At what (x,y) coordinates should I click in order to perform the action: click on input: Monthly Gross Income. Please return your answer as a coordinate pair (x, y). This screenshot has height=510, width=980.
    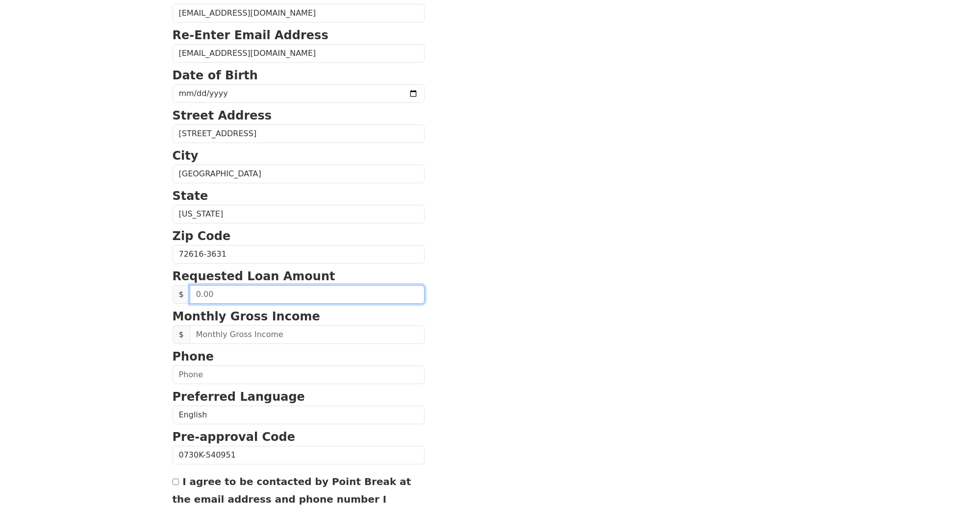
    Looking at the image, I should click on (307, 335).